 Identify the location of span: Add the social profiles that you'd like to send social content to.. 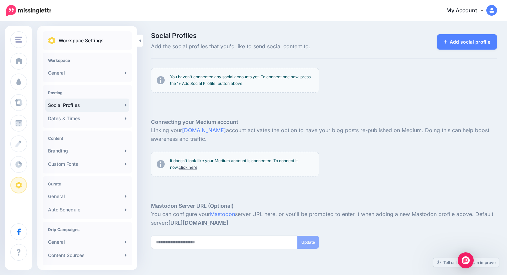
(265, 47).